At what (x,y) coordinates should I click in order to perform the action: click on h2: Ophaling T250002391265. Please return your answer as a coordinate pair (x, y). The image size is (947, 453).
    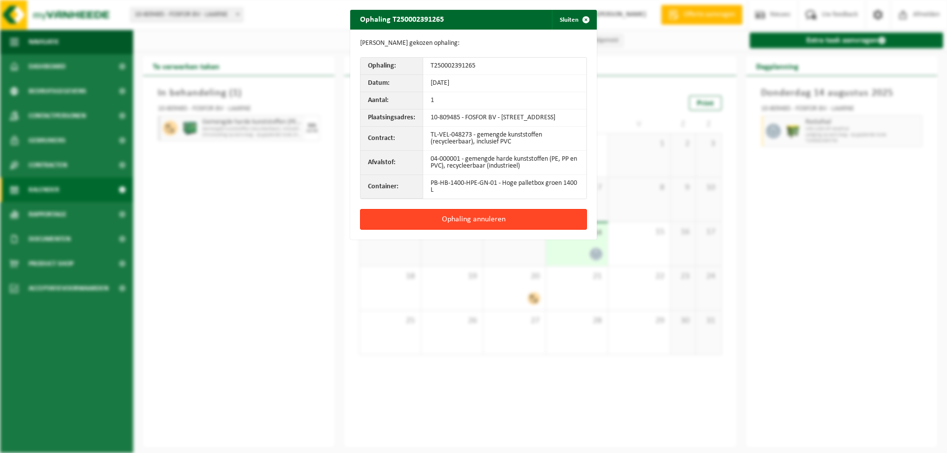
    Looking at the image, I should click on (402, 19).